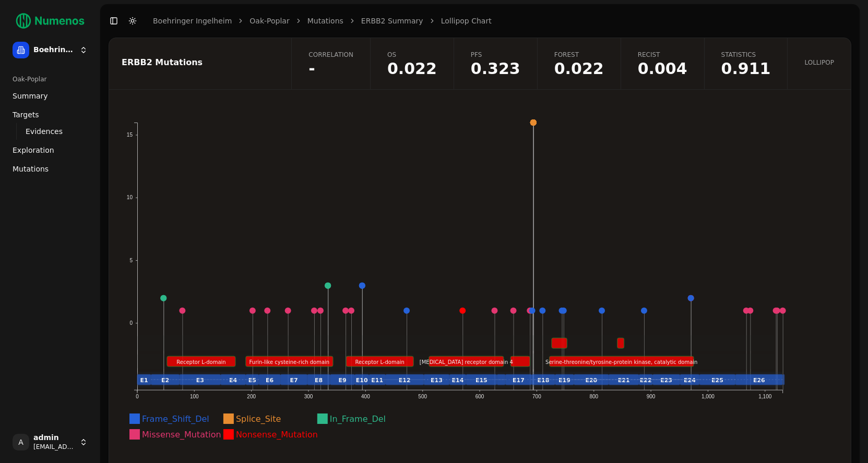 The width and height of the screenshot is (868, 463). What do you see at coordinates (130, 197) in the screenshot?
I see `text: 10` at bounding box center [130, 197].